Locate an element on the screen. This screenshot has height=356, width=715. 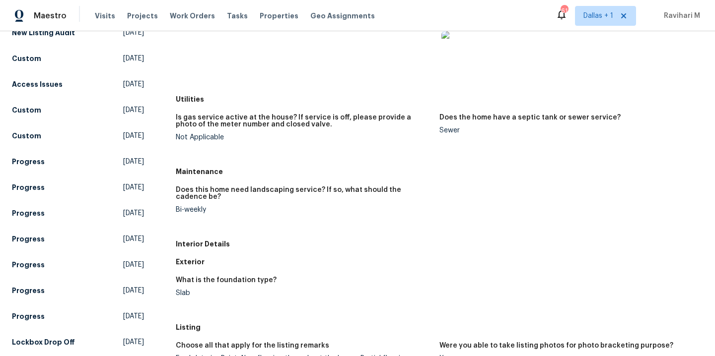
span: Tasks is located at coordinates (237, 16).